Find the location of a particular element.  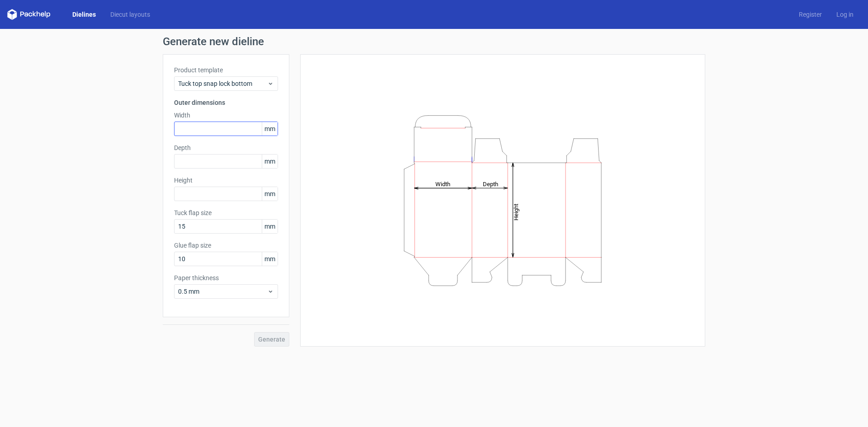

label: Paper thickness is located at coordinates (226, 278).